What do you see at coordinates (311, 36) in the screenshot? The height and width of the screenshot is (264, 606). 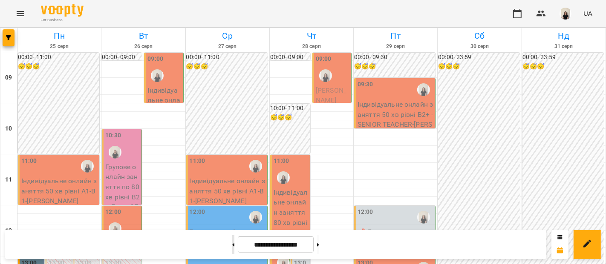 I see `h6: Чт` at bounding box center [311, 36].